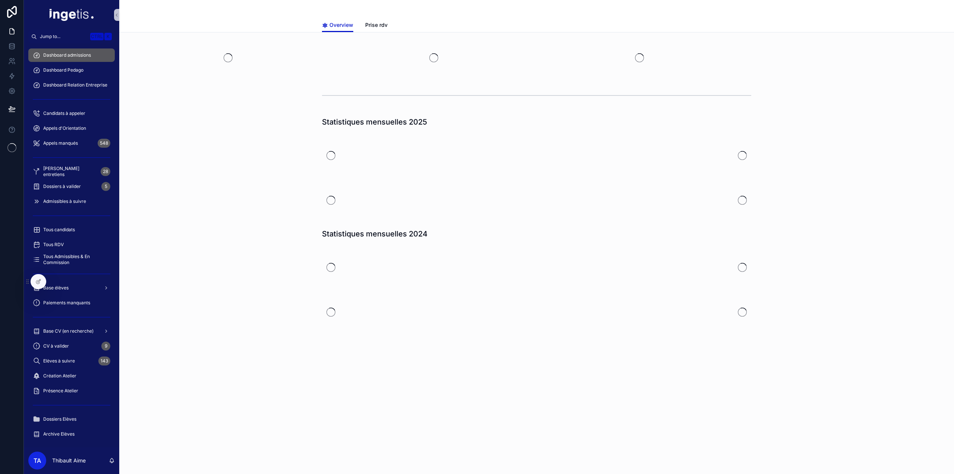 The image size is (954, 474). Describe the element at coordinates (72, 201) in the screenshot. I see `a: Admissibles à suivre` at that location.